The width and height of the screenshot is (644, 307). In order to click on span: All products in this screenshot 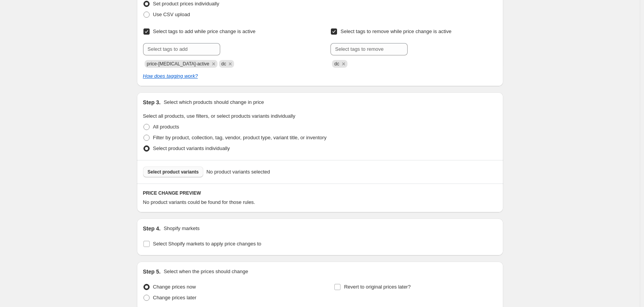, I will do `click(167, 127)`.